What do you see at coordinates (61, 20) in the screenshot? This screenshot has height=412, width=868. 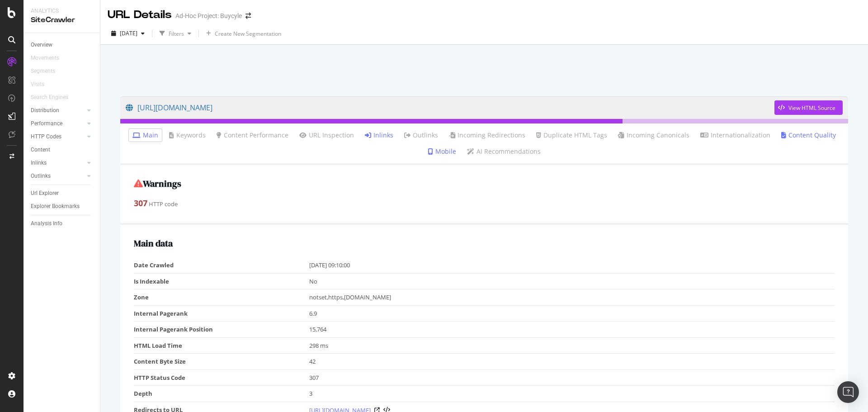 I see `div: SiteCrawler` at bounding box center [61, 20].